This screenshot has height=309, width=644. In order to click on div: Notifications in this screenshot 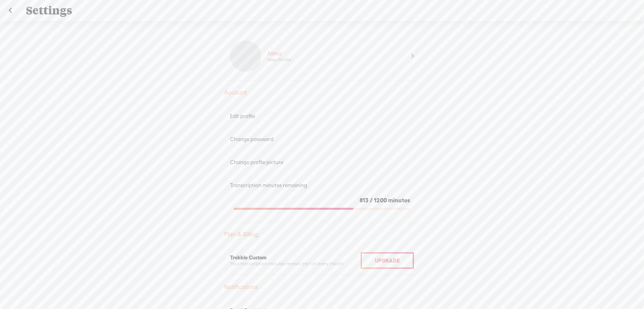, I will do `click(322, 287)`.